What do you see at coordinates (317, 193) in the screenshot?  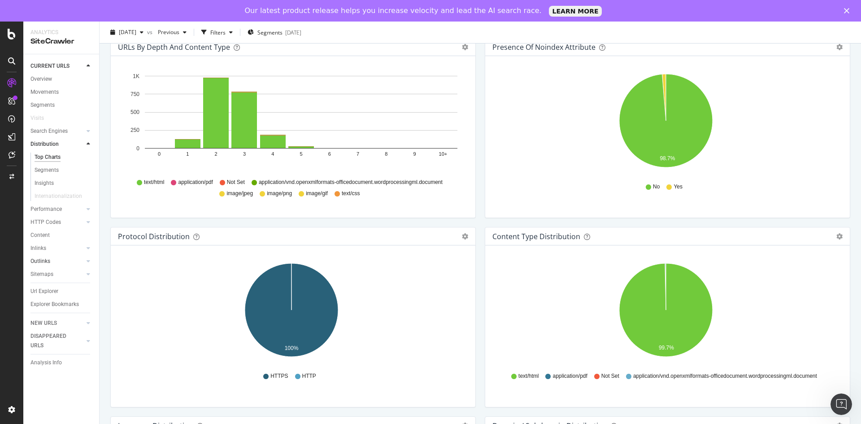 I see `span: image/gif` at bounding box center [317, 193].